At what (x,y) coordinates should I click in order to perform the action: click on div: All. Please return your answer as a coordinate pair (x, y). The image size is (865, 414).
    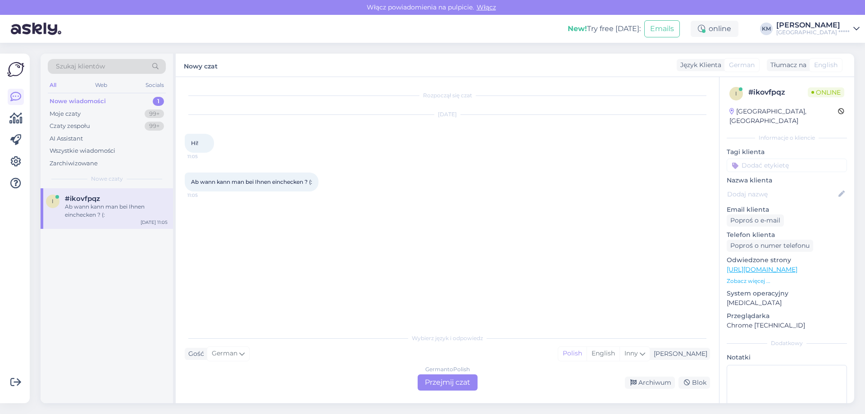
    Looking at the image, I should click on (53, 85).